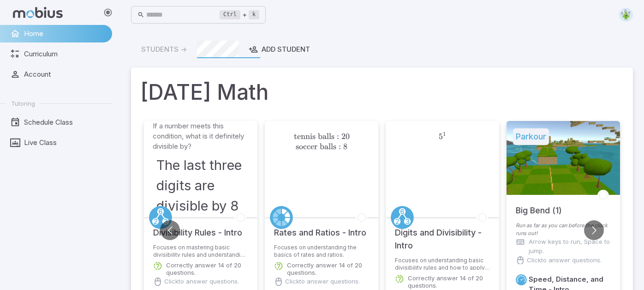  Describe the element at coordinates (443, 234) in the screenshot. I see `h5: Digits and Divisibility - Intro` at that location.